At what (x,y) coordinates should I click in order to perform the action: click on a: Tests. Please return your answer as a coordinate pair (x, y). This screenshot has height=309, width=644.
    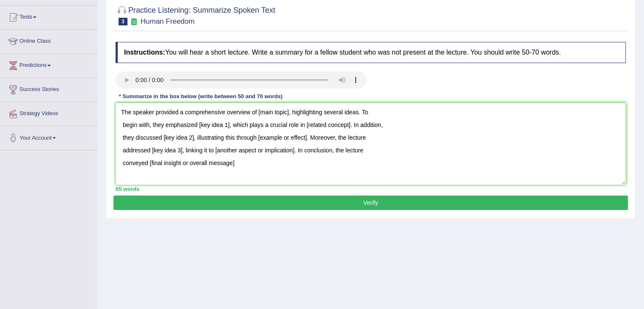
    Looking at the image, I should click on (49, 16).